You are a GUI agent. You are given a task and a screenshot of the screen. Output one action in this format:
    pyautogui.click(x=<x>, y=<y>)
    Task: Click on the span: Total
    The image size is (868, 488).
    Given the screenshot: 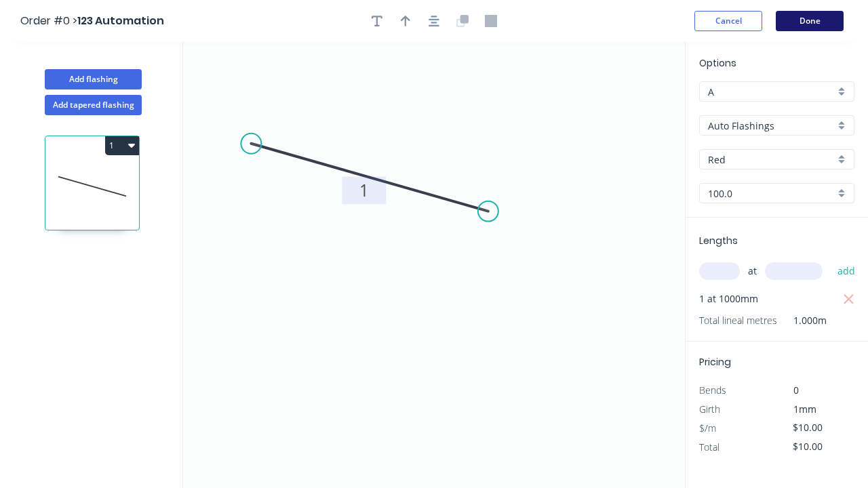 What is the action you would take?
    pyautogui.click(x=709, y=447)
    